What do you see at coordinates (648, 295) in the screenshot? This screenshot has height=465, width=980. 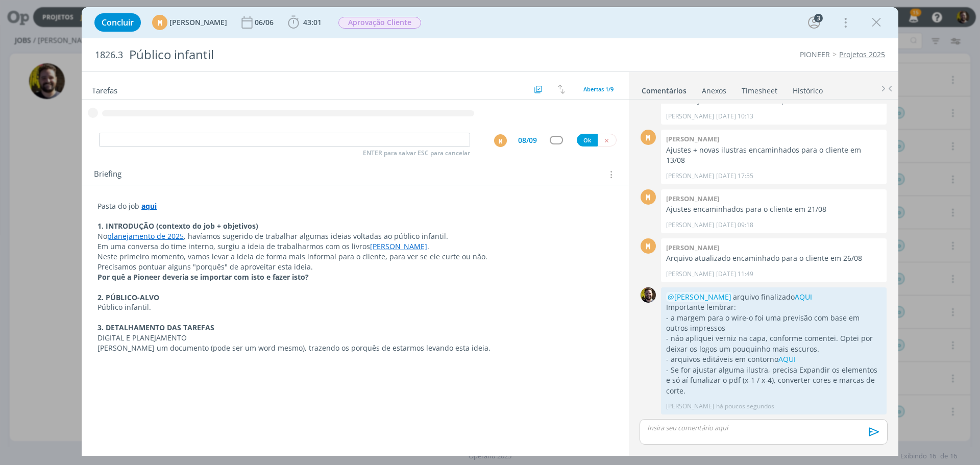 I see `img: C` at bounding box center [648, 295].